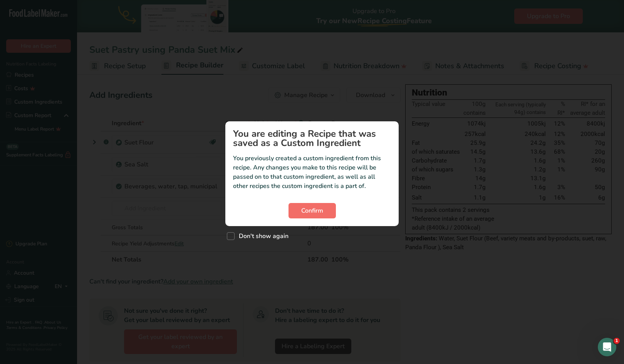 Image resolution: width=624 pixels, height=364 pixels. I want to click on span: 1, so click(616, 340).